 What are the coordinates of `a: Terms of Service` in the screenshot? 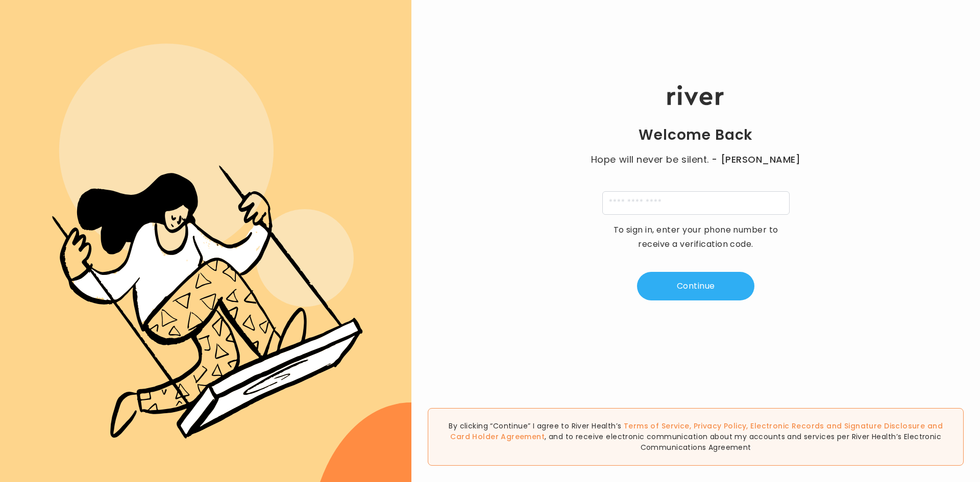 It's located at (656, 426).